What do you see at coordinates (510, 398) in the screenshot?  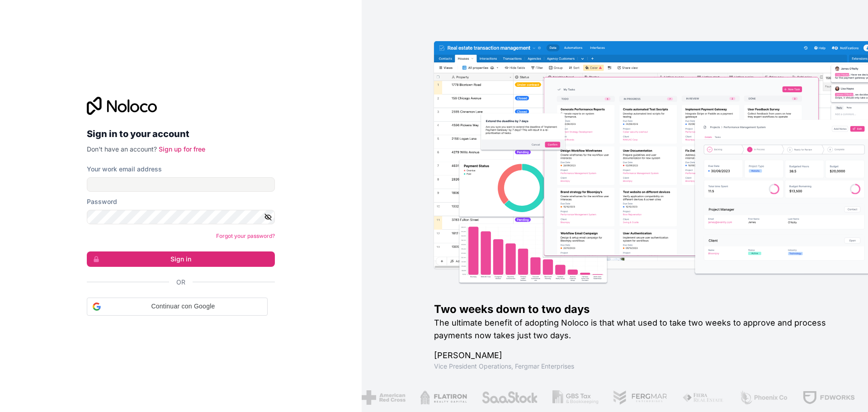 I see `img: /assets/saastock-C6Zbiodz.png` at bounding box center [510, 398].